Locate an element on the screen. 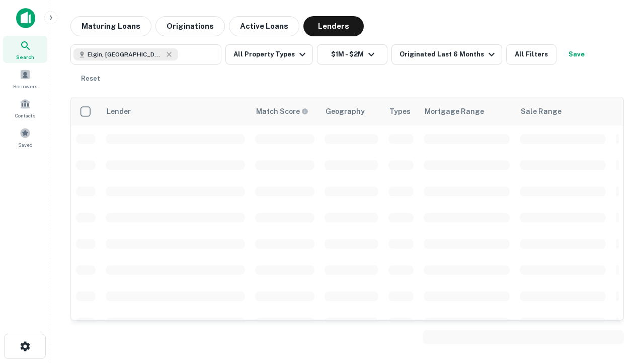 The image size is (644, 363). button: $1M - $2M is located at coordinates (352, 54).